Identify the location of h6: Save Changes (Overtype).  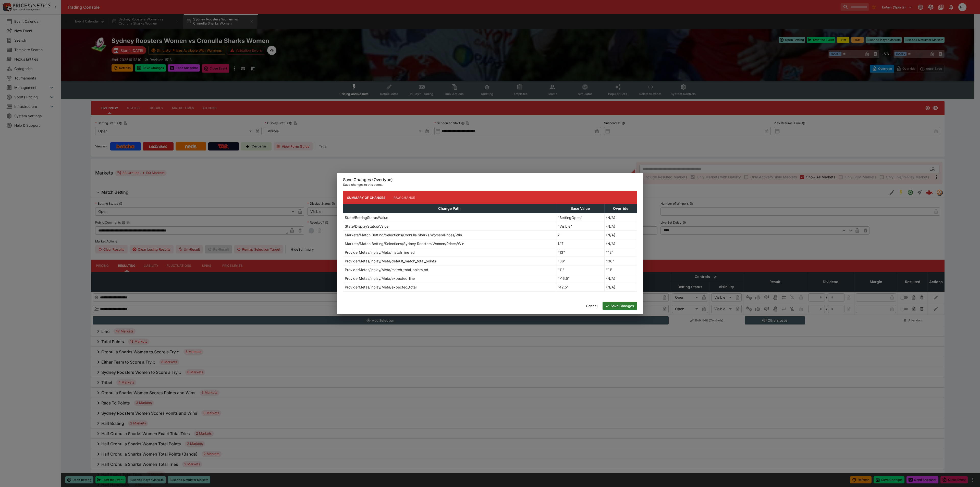
(490, 180).